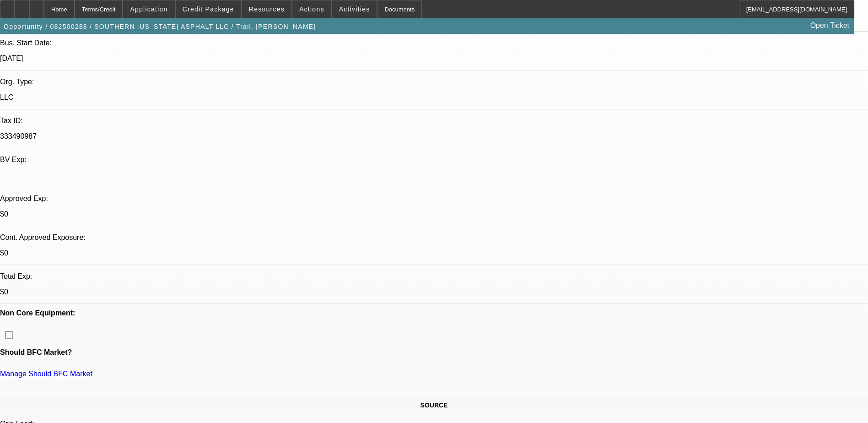 Image resolution: width=868 pixels, height=423 pixels. What do you see at coordinates (148, 9) in the screenshot?
I see `button: Application` at bounding box center [148, 9].